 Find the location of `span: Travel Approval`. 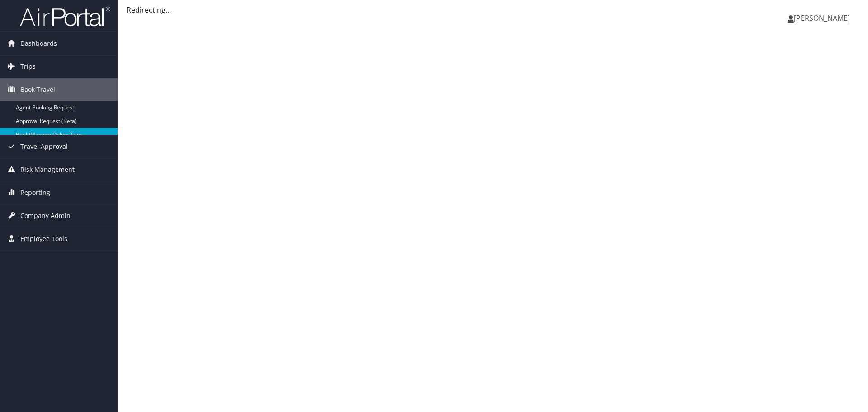

span: Travel Approval is located at coordinates (44, 147).